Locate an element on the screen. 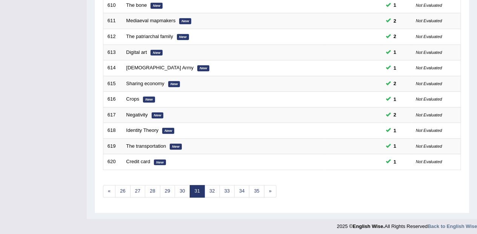 Image resolution: width=477 pixels, height=234 pixels. a: 29 is located at coordinates (167, 191).